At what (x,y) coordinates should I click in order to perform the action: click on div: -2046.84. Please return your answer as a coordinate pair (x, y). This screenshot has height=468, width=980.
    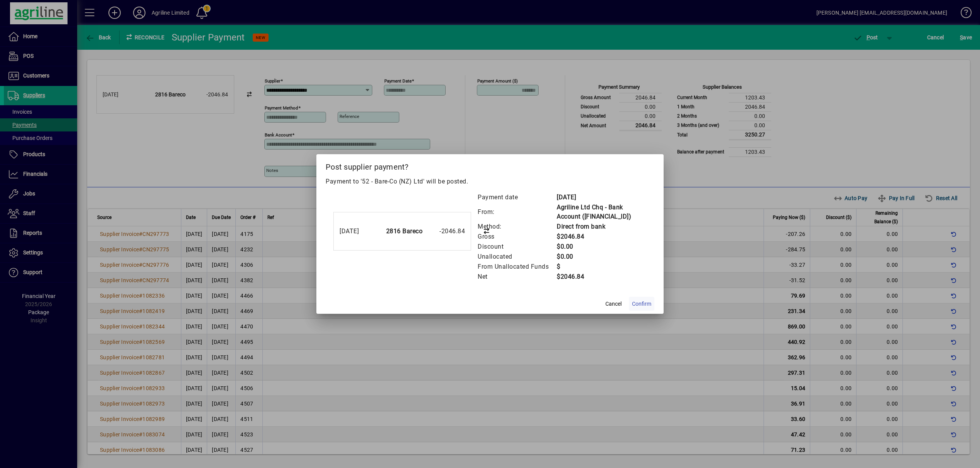
    Looking at the image, I should click on (445, 232).